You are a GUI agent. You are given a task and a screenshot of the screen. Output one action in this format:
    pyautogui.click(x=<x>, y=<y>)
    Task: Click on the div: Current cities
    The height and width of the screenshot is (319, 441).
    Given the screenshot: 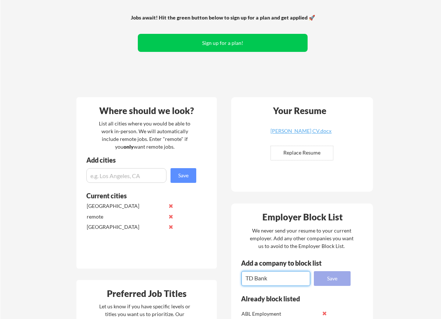 What is the action you would take?
    pyautogui.click(x=137, y=196)
    